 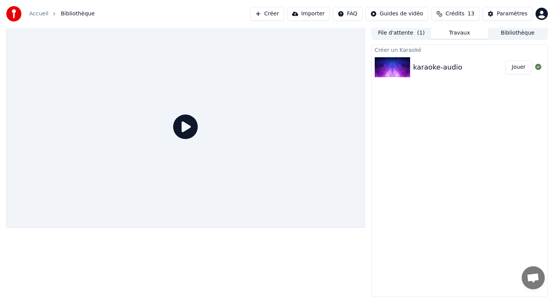 I want to click on button: Bibliothèque, so click(x=517, y=33).